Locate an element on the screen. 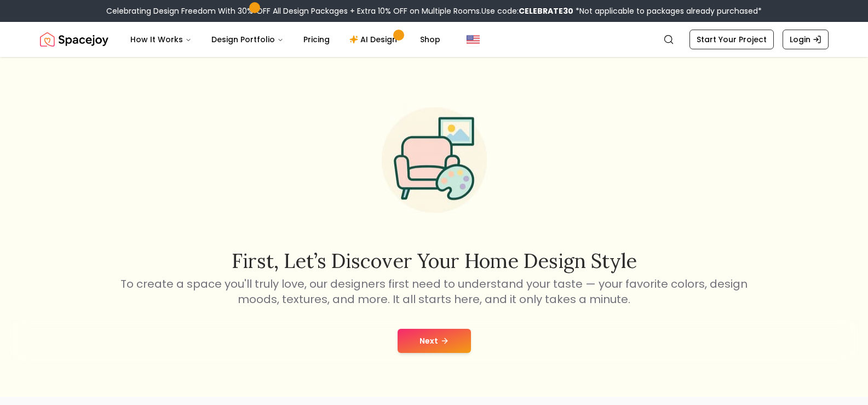 The width and height of the screenshot is (868, 405). img: Spacejoy Logo is located at coordinates (74, 40).